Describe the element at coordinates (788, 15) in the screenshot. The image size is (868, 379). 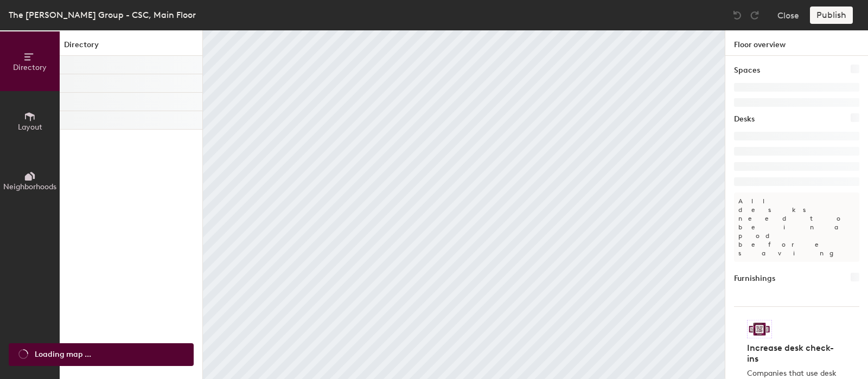
I see `button: Close` at that location.